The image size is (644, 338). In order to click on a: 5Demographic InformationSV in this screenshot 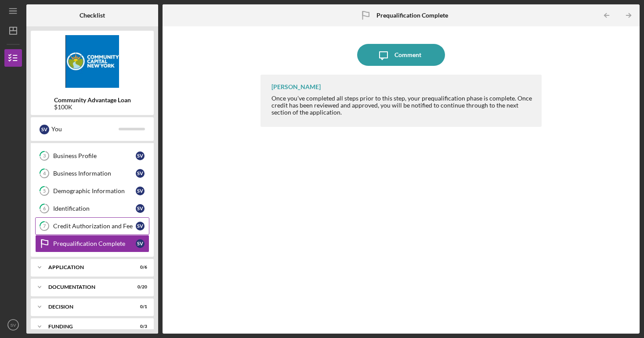, I will do `click(92, 191)`.